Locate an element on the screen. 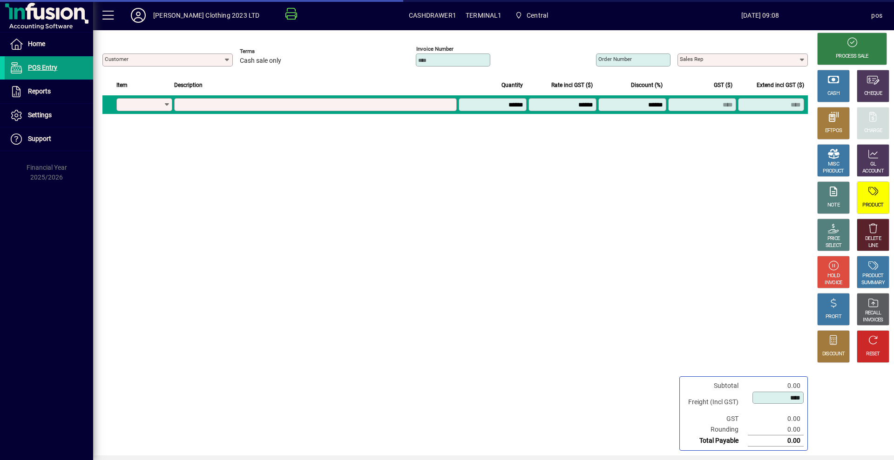  div: EFTPOS is located at coordinates (833, 131).